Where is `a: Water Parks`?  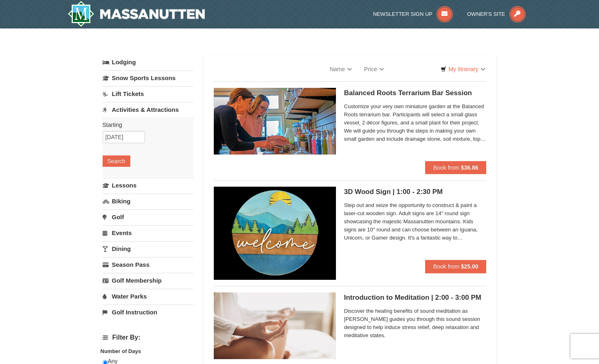
a: Water Parks is located at coordinates (148, 296).